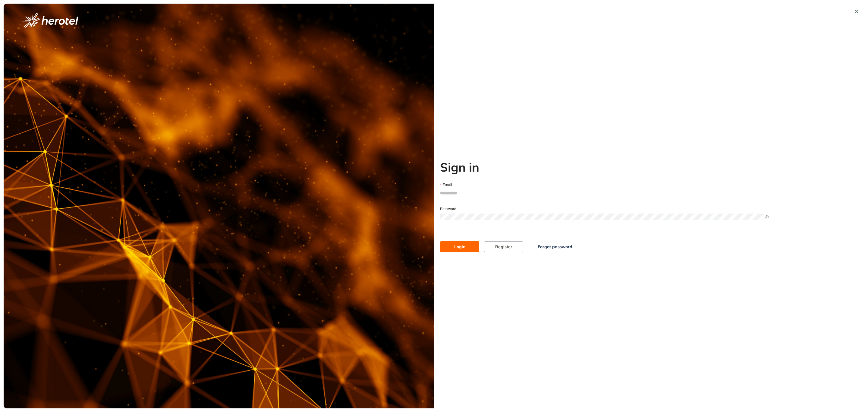  Describe the element at coordinates (219, 206) in the screenshot. I see `img: cover image` at that location.